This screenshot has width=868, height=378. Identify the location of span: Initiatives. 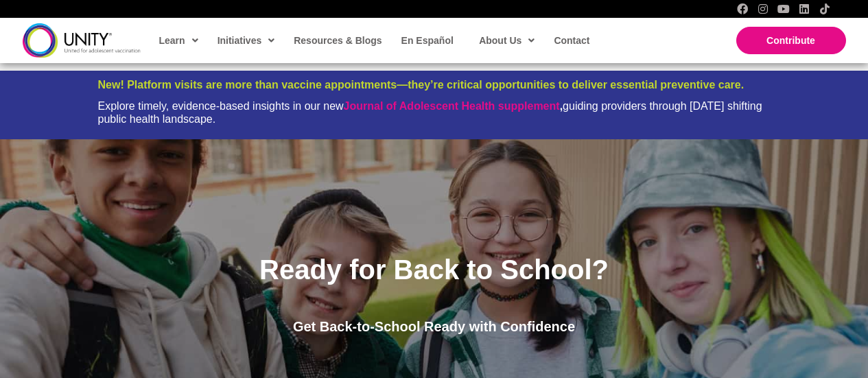
(247, 41).